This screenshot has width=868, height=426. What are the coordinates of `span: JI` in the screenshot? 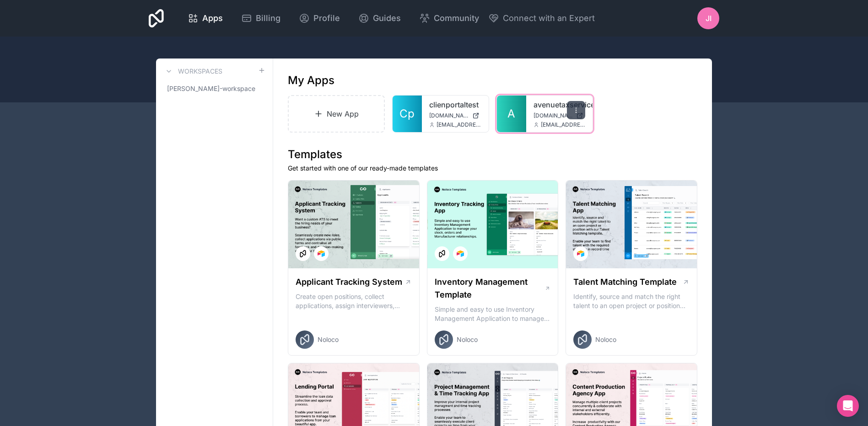 It's located at (708, 18).